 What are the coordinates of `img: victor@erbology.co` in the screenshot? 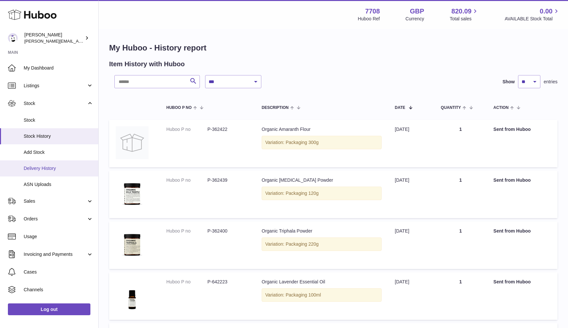 It's located at (13, 38).